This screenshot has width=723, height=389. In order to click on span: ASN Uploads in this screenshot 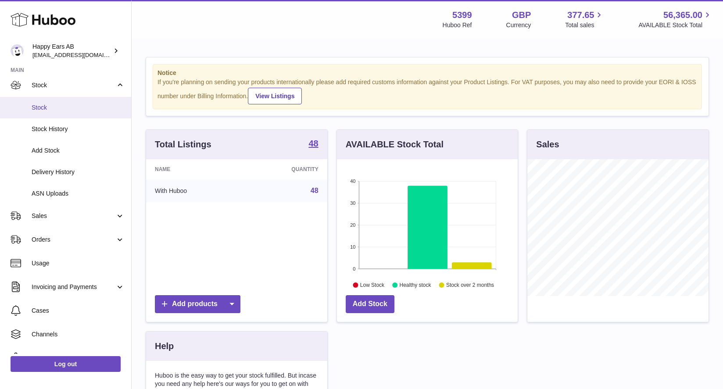, I will do `click(78, 194)`.